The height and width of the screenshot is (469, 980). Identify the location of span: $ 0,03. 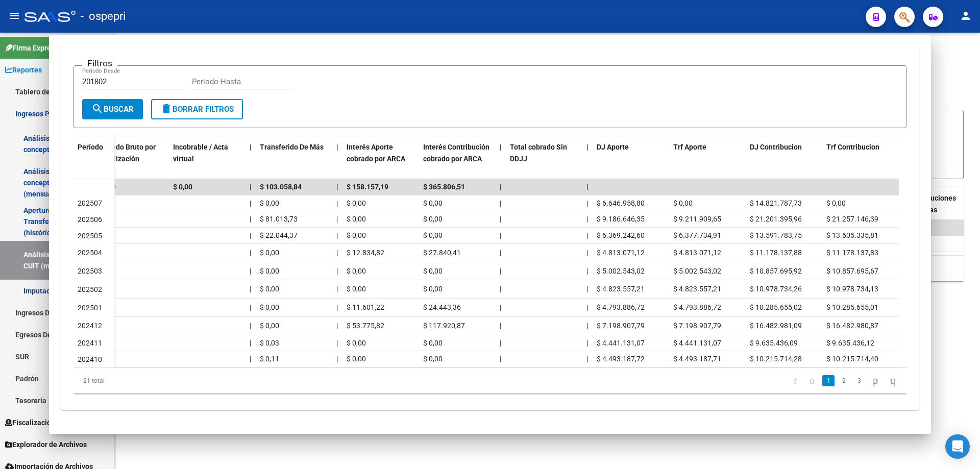
(270, 343).